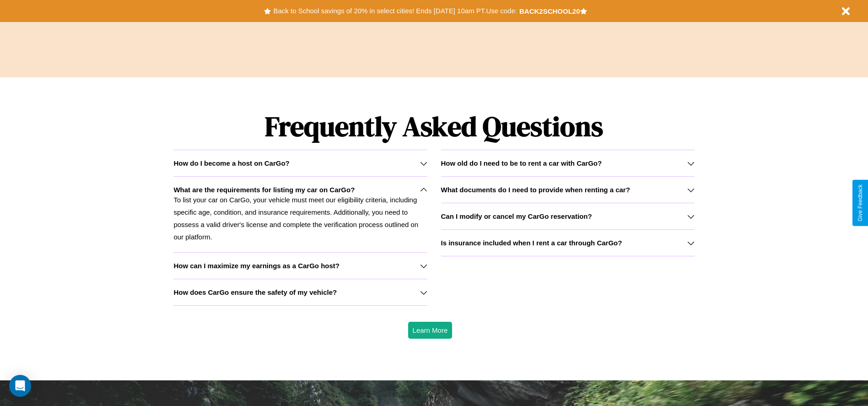  I want to click on h3: How can I maximize my earnings as a CarGo host?, so click(256, 265).